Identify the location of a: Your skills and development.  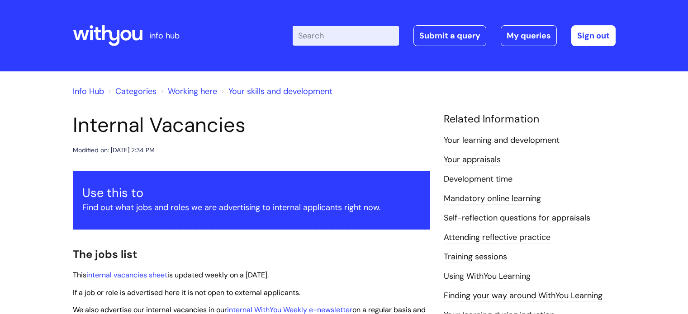
(280, 91).